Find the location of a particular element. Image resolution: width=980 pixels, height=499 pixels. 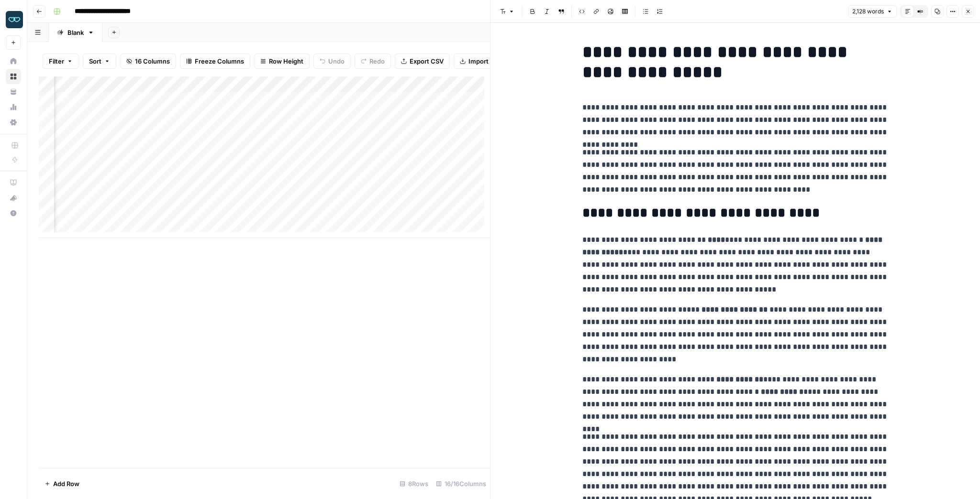

a: Usage is located at coordinates (14, 107).